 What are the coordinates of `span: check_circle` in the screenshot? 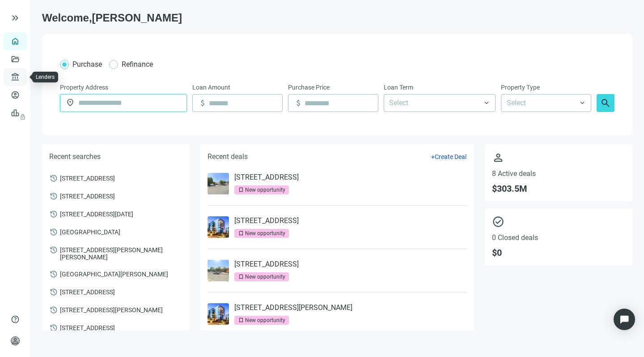 It's located at (559, 221).